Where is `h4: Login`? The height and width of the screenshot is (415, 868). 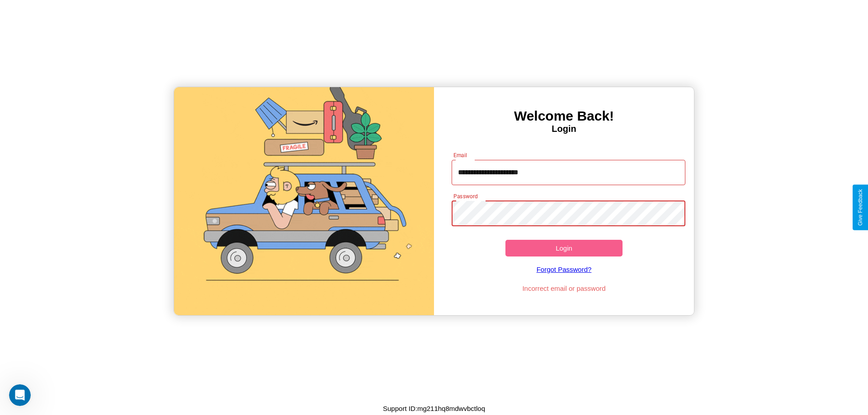 h4: Login is located at coordinates (564, 129).